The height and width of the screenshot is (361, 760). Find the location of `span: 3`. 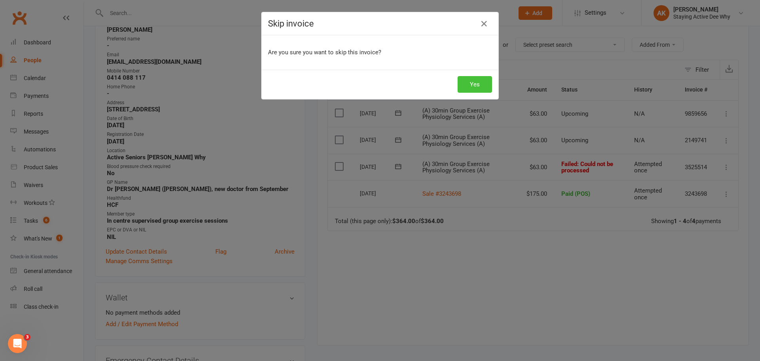

span: 3 is located at coordinates (27, 337).